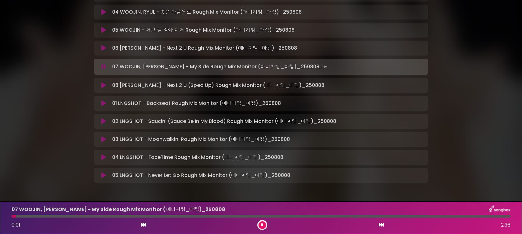 This screenshot has height=234, width=522. What do you see at coordinates (323, 67) in the screenshot?
I see `img: waveform4.gif` at bounding box center [323, 67].